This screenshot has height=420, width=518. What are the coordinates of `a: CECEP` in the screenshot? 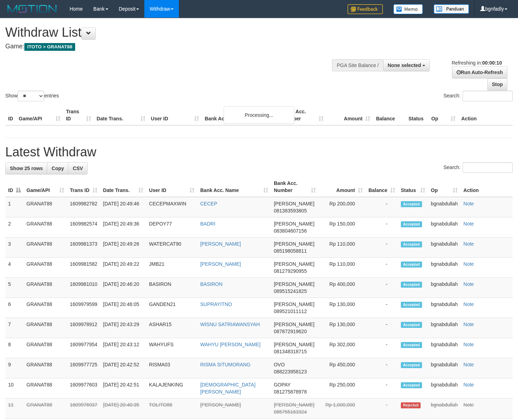 It's located at (209, 204).